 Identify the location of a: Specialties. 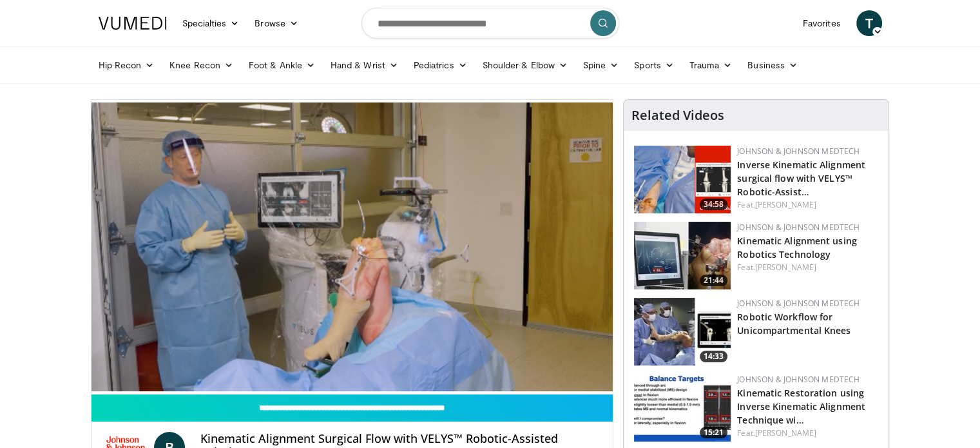
(211, 23).